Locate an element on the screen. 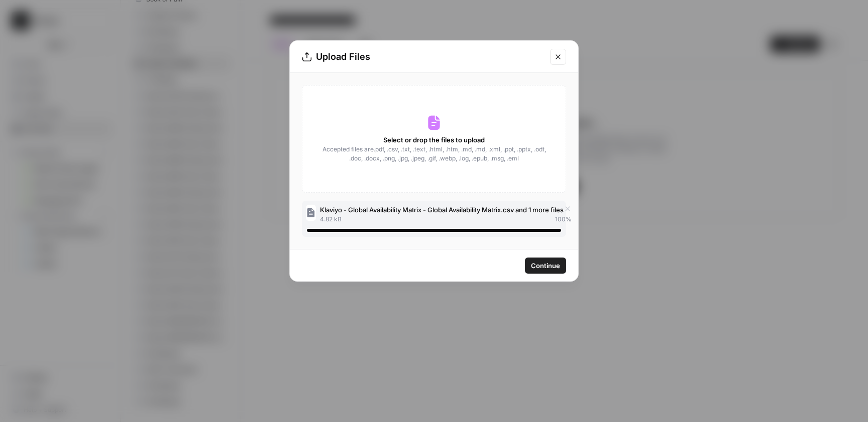 The height and width of the screenshot is (422, 868). span: 4.82 kB is located at coordinates (331, 219).